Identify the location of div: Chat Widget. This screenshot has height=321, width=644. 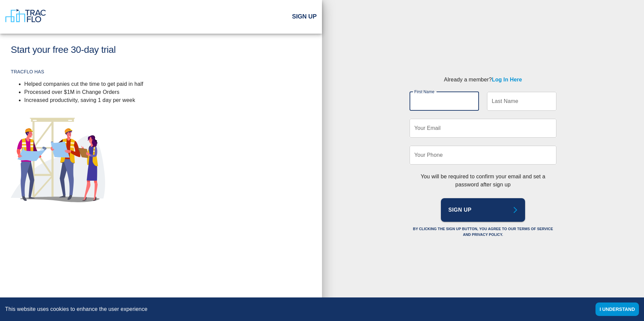
(627, 305).